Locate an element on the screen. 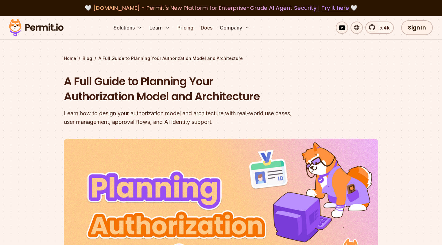 This screenshot has height=245, width=442. a: Sign In is located at coordinates (417, 28).